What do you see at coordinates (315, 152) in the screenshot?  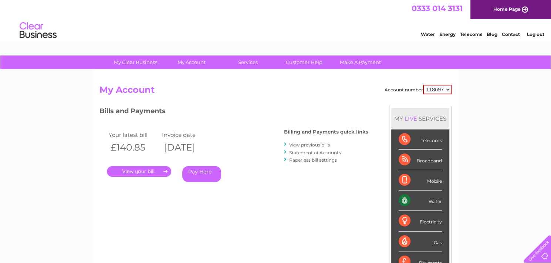 I see `a: Statement of Accounts` at bounding box center [315, 152].